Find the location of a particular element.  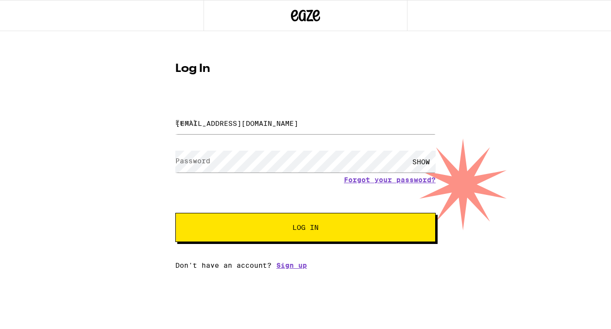

label: Password is located at coordinates (193, 161).